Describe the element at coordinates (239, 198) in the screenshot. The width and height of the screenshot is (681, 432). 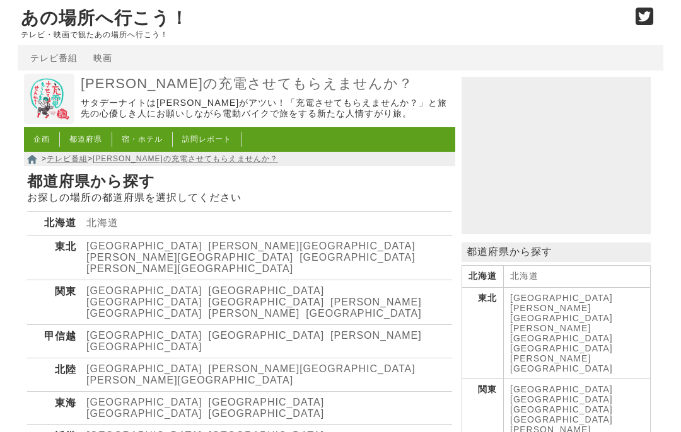
I see `p: お探しの場所の都道府県を選択してください` at that location.